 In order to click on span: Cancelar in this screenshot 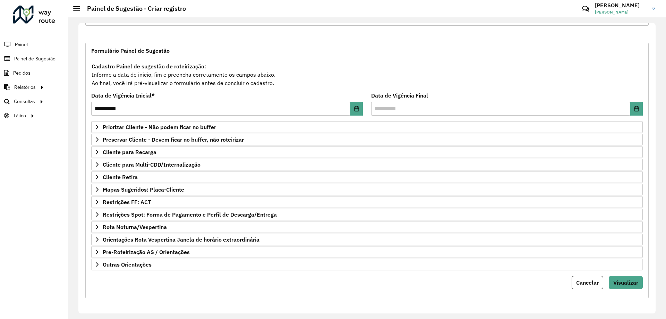, I will do `click(587, 282)`.